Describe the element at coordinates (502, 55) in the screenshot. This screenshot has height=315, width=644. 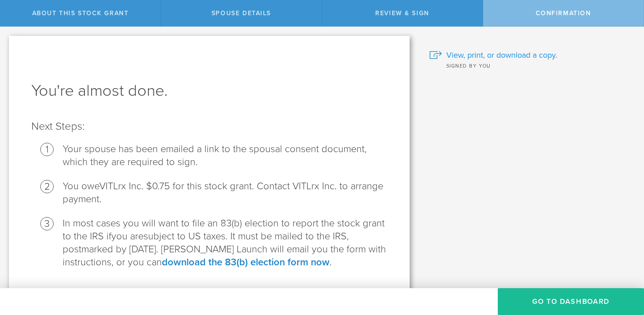
I see `span: View, print, or download a copy.` at that location.